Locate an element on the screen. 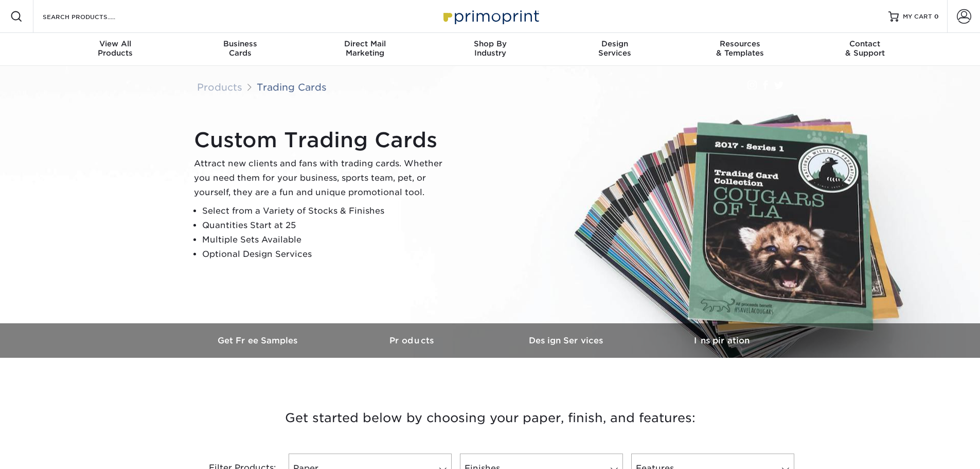  a: Inspiration is located at coordinates (722, 340).